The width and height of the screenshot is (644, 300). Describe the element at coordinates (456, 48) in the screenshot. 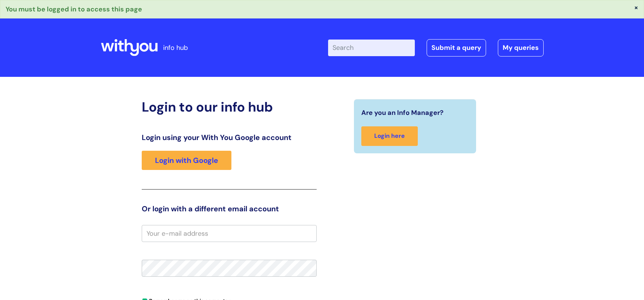

I see `a: Submit a query` at that location.